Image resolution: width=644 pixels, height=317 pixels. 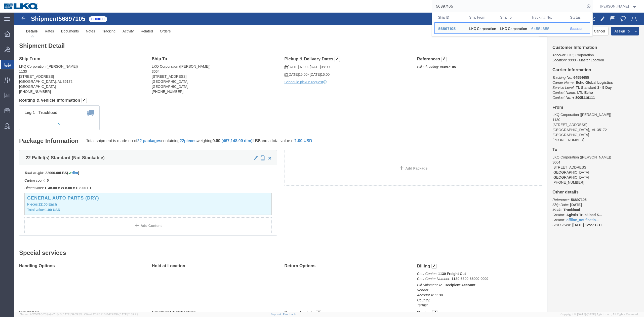 I want to click on th: Ship From, so click(x=481, y=18).